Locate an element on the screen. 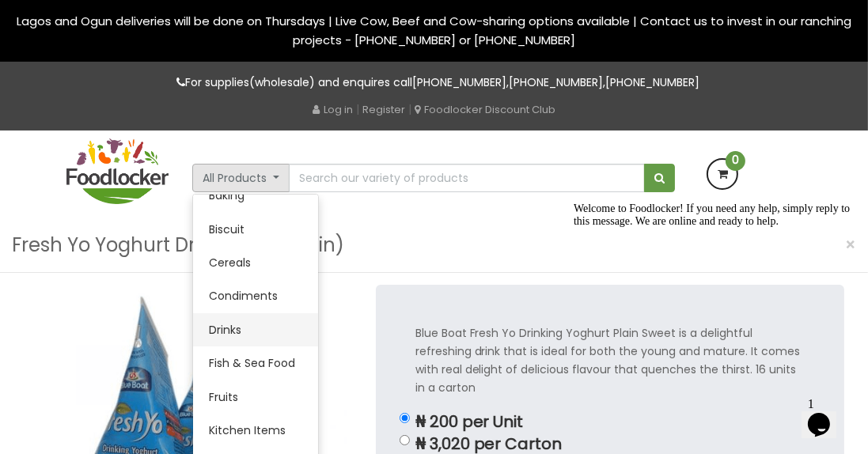  a: Biscuit is located at coordinates (256, 229).